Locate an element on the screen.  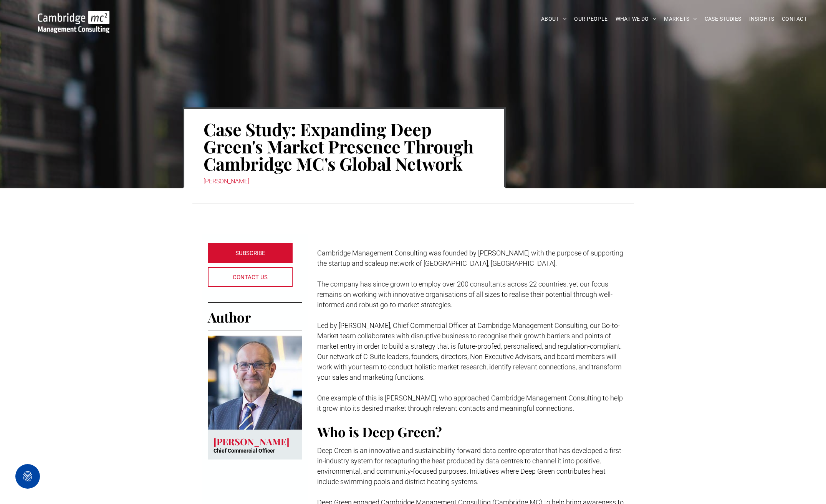
a: CASE STUDIES is located at coordinates (723, 19).